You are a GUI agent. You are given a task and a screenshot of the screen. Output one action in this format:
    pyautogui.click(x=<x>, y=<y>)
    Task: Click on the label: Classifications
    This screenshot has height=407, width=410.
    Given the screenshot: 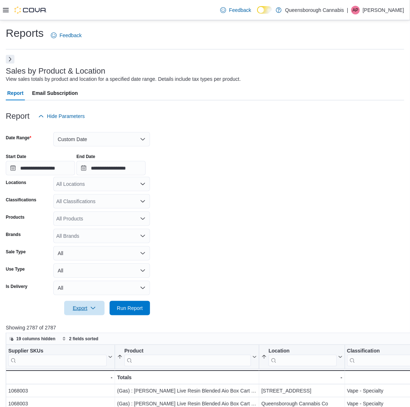 What is the action you would take?
    pyautogui.click(x=21, y=200)
    